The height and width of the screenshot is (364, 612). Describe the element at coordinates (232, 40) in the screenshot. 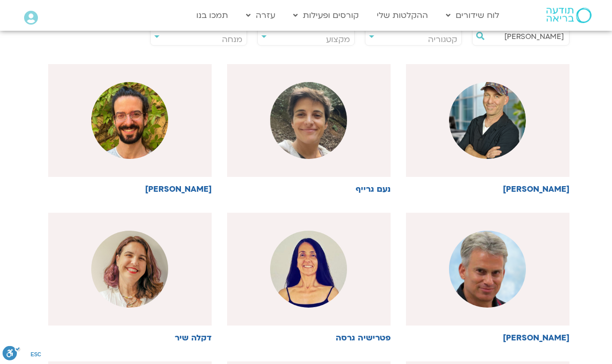

I see `span: מנחה` at that location.